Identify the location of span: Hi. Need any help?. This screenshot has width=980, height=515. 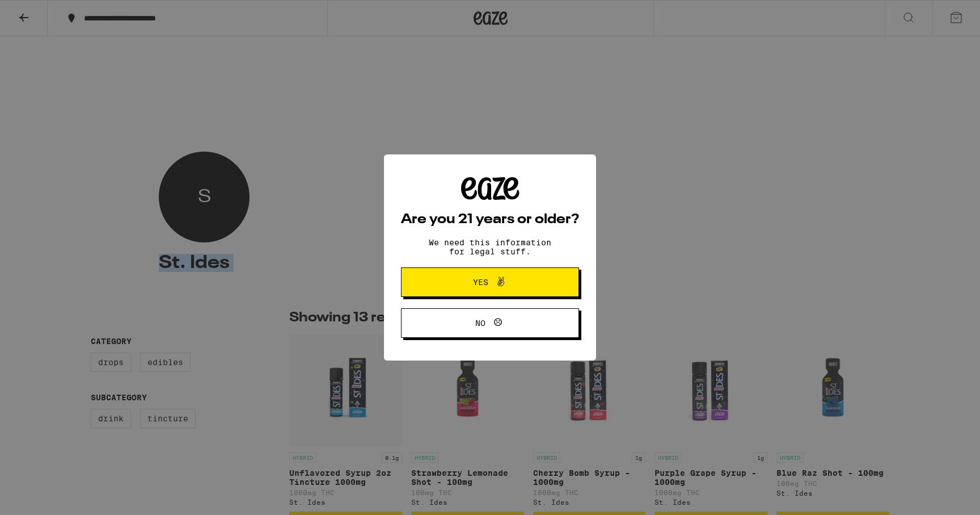
(44, 13).